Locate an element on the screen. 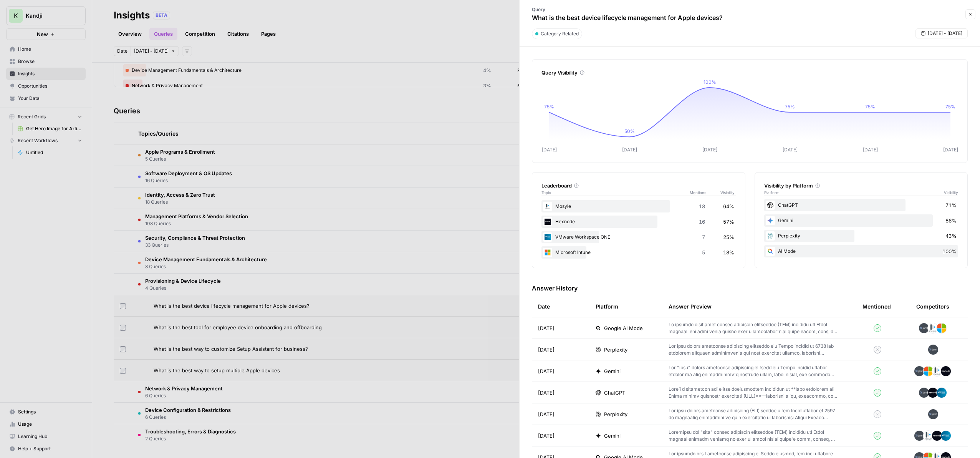 The image size is (980, 458). span: Category Related is located at coordinates (559, 34).